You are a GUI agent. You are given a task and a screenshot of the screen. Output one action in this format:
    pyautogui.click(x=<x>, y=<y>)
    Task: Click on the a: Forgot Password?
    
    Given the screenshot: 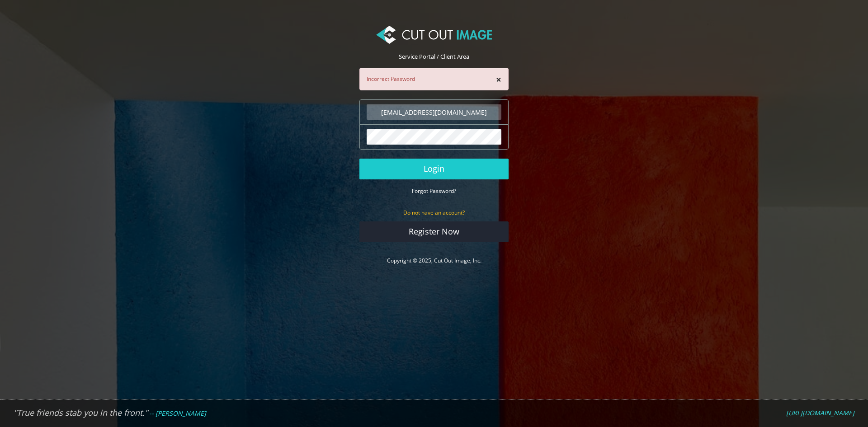 What is the action you would take?
    pyautogui.click(x=434, y=190)
    